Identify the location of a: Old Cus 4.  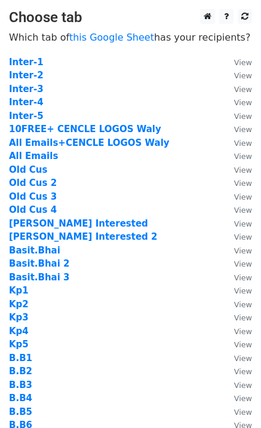
(33, 210).